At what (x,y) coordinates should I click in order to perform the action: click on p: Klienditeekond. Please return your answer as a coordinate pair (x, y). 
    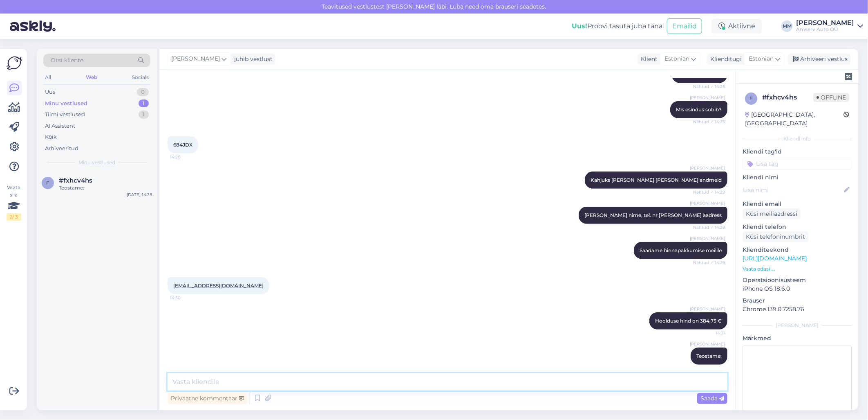
    Looking at the image, I should click on (797, 249).